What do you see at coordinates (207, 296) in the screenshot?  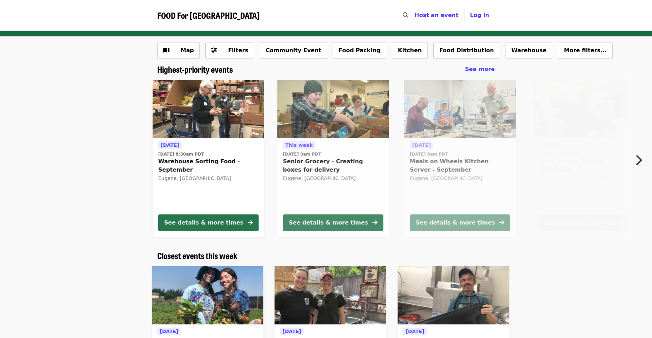 I see `img: Youth Farm organized by FOOD For Lane County` at bounding box center [207, 296].